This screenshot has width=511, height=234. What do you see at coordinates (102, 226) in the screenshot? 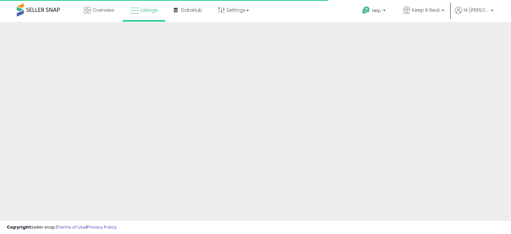
I see `a: Privacy Policy` at bounding box center [102, 226].